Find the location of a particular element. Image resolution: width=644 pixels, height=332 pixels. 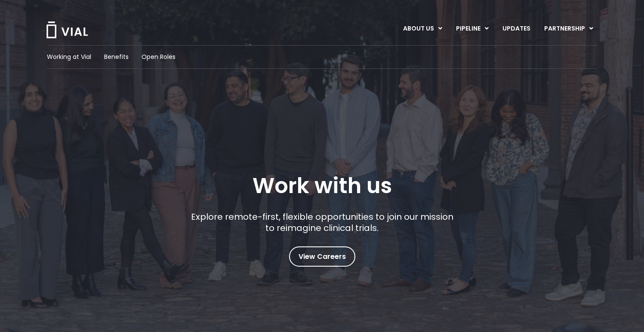

a: PIPELINEMenu Toggle is located at coordinates (471, 29).